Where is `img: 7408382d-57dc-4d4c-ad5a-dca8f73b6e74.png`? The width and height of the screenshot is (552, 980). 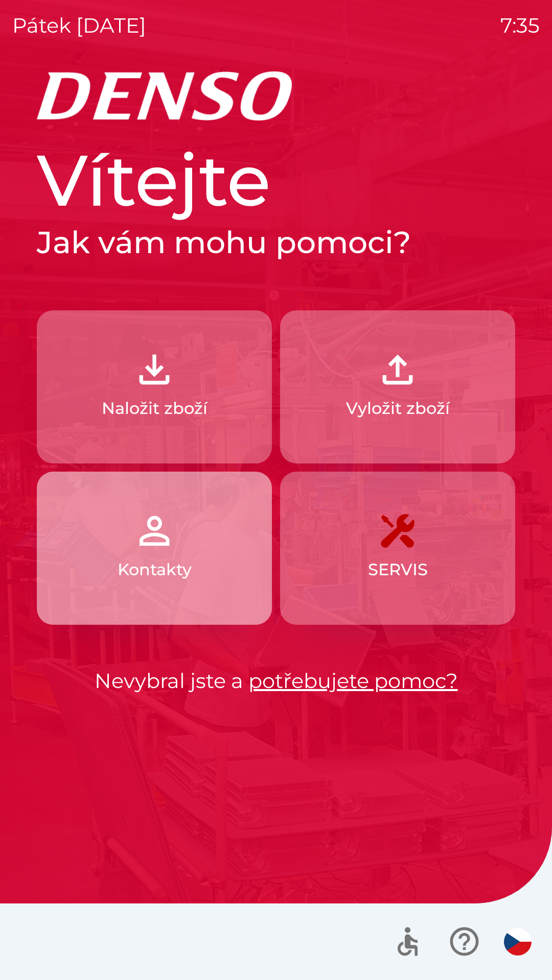 img: 7408382d-57dc-4d4c-ad5a-dca8f73b6e74.png is located at coordinates (397, 531).